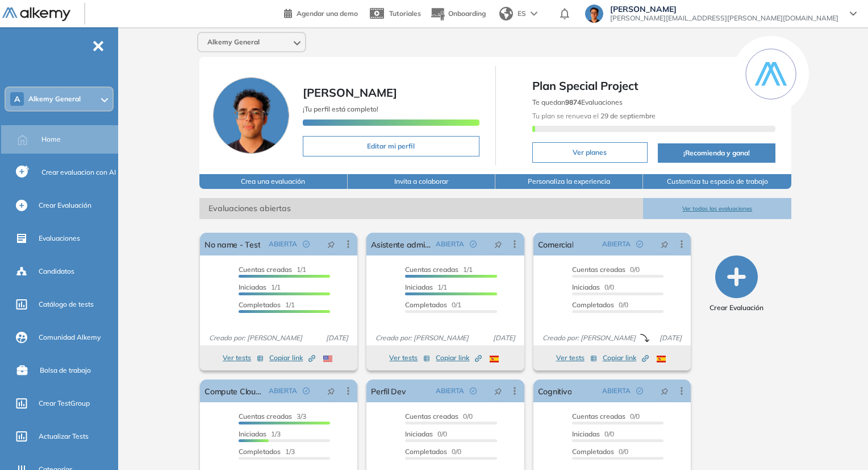 This screenshot has width=868, height=470. Describe the element at coordinates (522, 13) in the screenshot. I see `span: ES` at that location.